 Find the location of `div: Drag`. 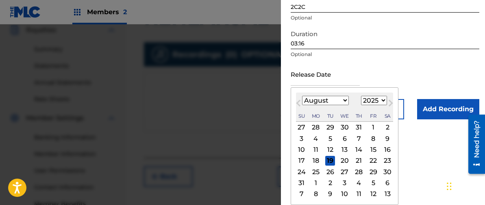

div: Drag is located at coordinates (449, 187).